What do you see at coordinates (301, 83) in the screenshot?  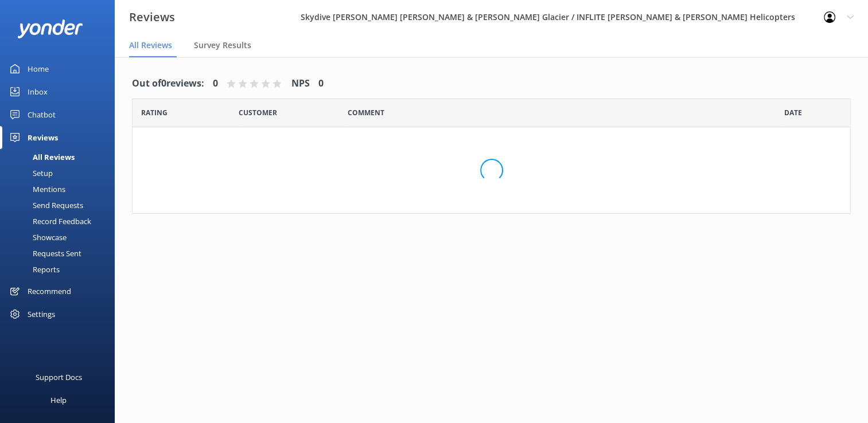 I see `h4: NPS` at bounding box center [301, 83].